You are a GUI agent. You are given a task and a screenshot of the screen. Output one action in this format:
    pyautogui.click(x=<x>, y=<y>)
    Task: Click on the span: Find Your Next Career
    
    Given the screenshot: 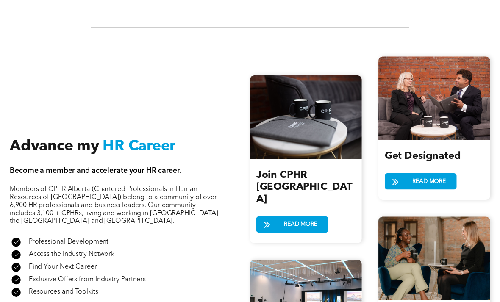 What is the action you would take?
    pyautogui.click(x=63, y=267)
    